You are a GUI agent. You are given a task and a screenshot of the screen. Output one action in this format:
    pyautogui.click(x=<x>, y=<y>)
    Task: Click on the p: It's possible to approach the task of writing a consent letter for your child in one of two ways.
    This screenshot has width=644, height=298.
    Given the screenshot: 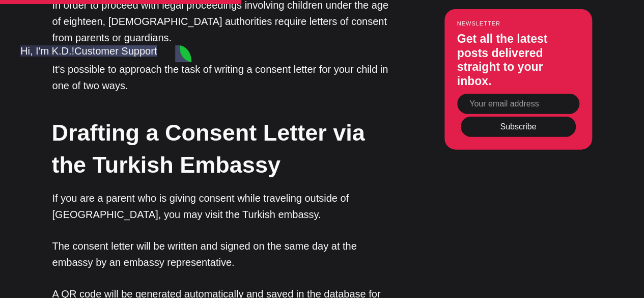 What is the action you would take?
    pyautogui.click(x=223, y=77)
    